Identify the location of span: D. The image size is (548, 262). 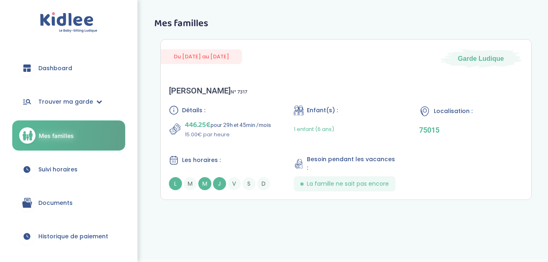
(264, 184).